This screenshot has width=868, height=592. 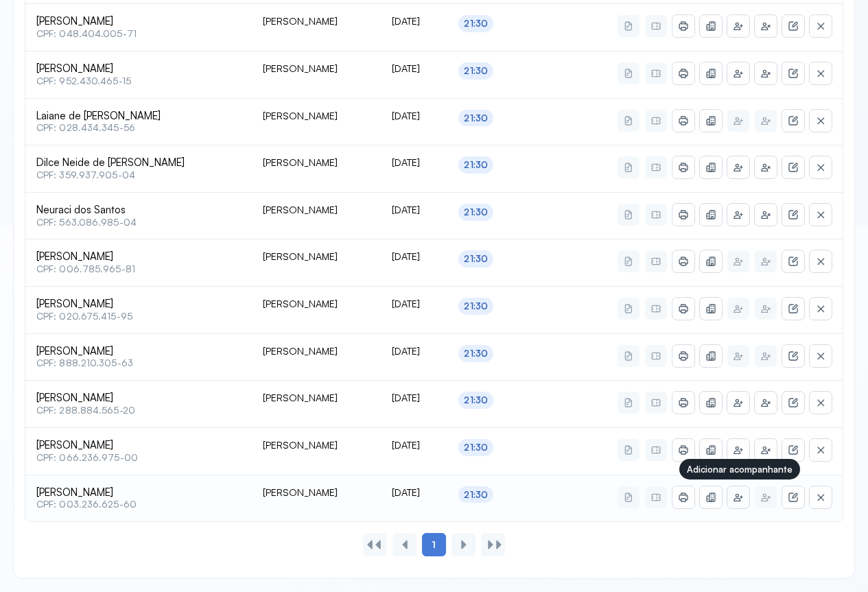 What do you see at coordinates (138, 222) in the screenshot?
I see `span: CPF: 563.086.985-04` at bounding box center [138, 222].